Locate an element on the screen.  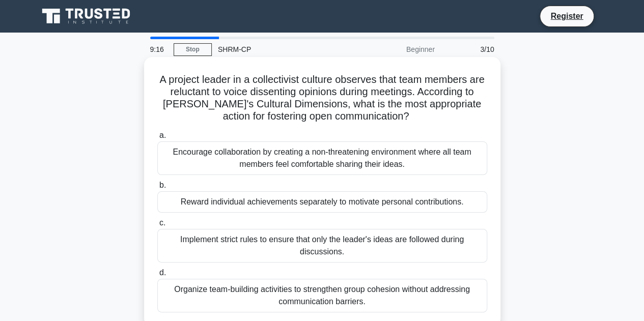
div: 3/10 is located at coordinates (471, 49).